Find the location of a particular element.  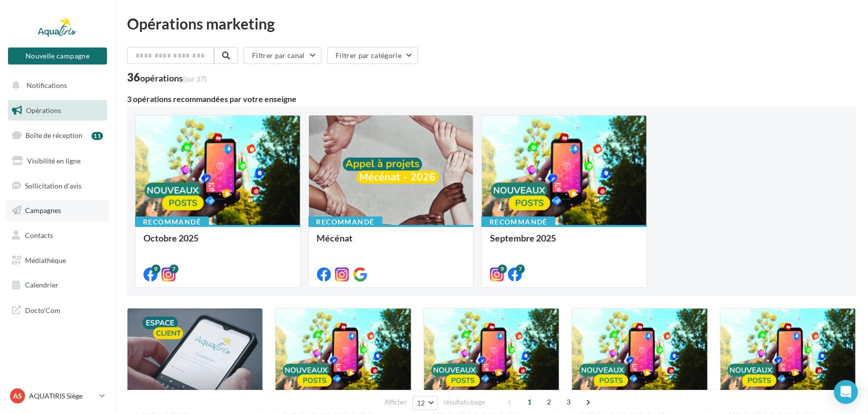

a: Sollicitation d'avis is located at coordinates (58, 186).